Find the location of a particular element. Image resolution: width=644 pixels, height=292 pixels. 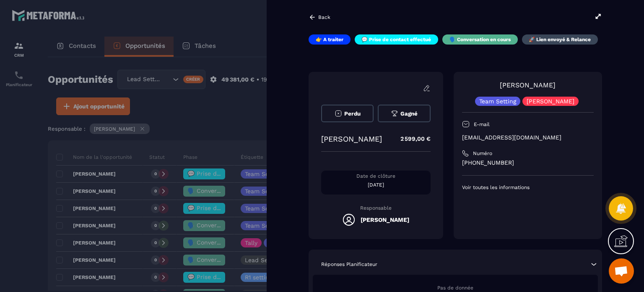

p: E-mail is located at coordinates (482, 124).